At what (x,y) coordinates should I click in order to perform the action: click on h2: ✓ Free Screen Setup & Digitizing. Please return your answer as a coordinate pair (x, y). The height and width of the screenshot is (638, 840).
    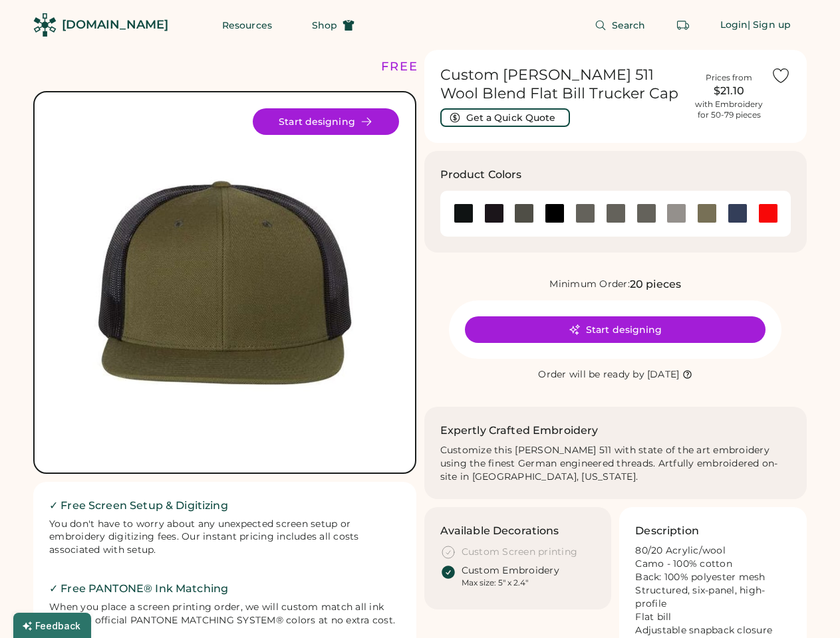
    Looking at the image, I should click on (224, 505).